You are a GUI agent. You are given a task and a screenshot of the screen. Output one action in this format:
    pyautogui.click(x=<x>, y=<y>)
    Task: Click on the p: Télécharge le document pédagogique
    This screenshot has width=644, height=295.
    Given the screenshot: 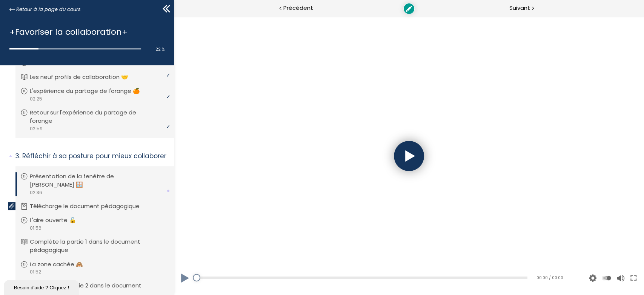 What is the action you would take?
    pyautogui.click(x=90, y=206)
    